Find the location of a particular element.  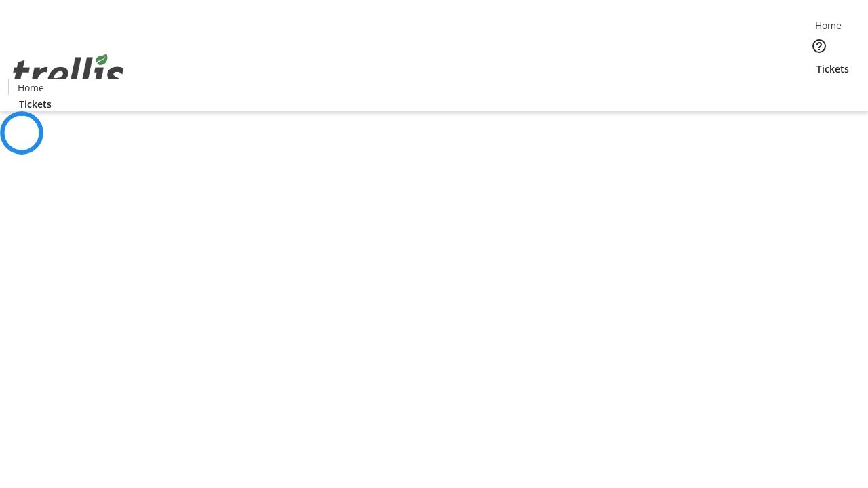

button: Cart is located at coordinates (819, 89).